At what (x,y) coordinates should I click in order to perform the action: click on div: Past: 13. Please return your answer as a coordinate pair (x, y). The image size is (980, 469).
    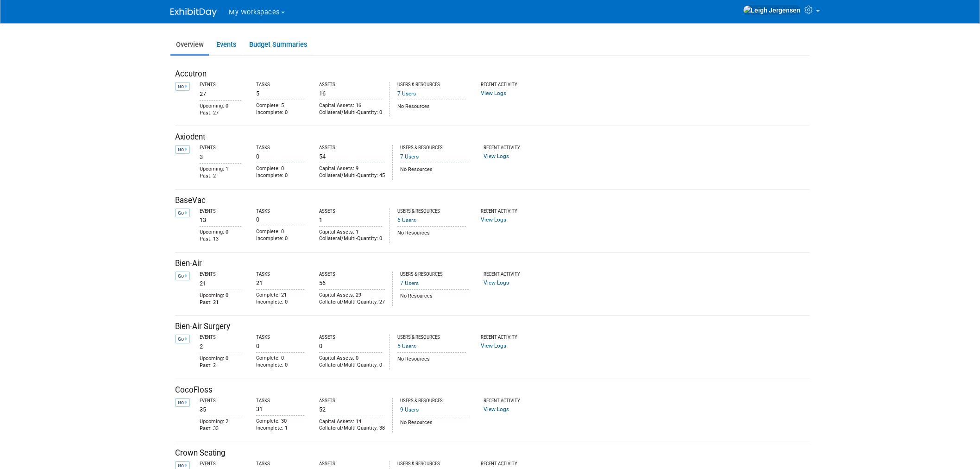
    Looking at the image, I should click on (220, 239).